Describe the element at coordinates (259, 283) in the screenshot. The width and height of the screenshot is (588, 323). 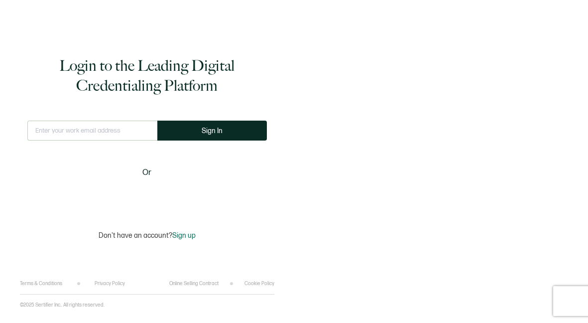
I see `a: Cookie Policy` at that location.